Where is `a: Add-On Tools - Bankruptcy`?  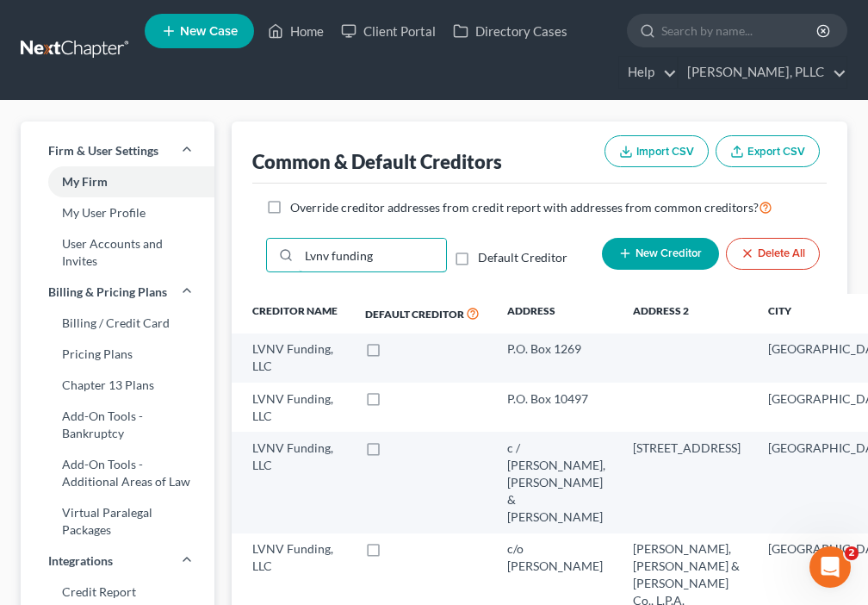
a: Add-On Tools - Bankruptcy is located at coordinates (117, 425).